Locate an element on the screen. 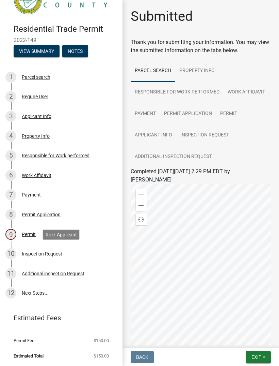 The width and height of the screenshot is (279, 366). a: Property Info is located at coordinates (197, 71).